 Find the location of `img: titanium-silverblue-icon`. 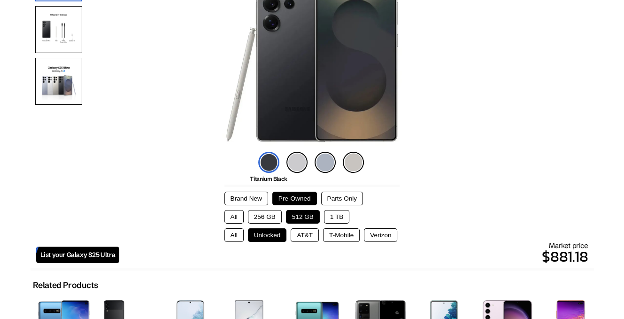

img: titanium-silverblue-icon is located at coordinates (325, 162).